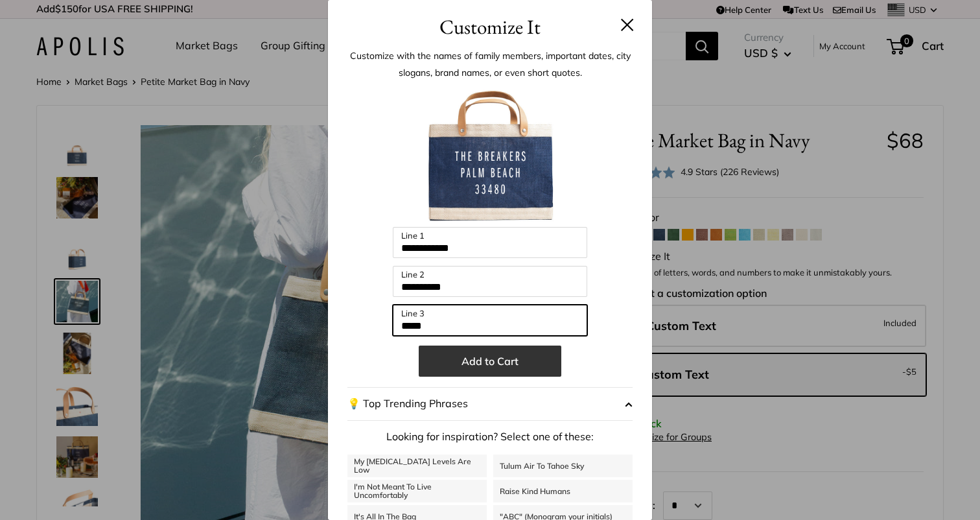  What do you see at coordinates (490, 361) in the screenshot?
I see `button: Add to Cart` at bounding box center [490, 361].